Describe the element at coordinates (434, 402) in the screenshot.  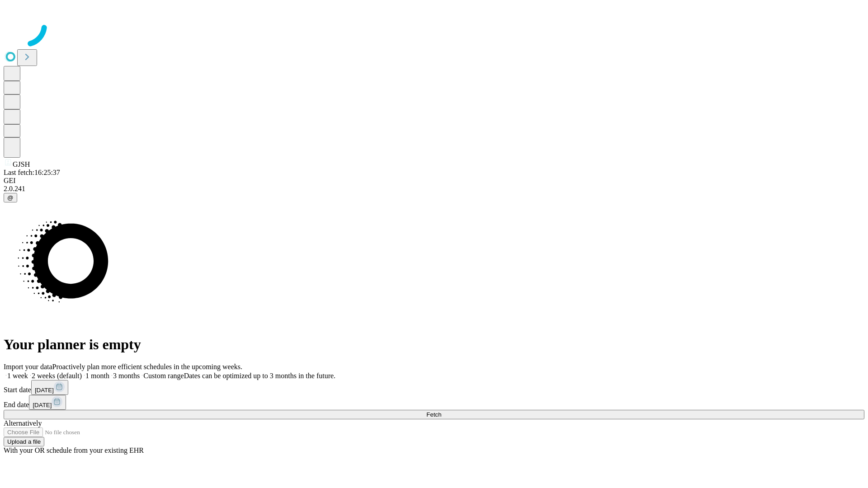
I see `div: End date` at that location.